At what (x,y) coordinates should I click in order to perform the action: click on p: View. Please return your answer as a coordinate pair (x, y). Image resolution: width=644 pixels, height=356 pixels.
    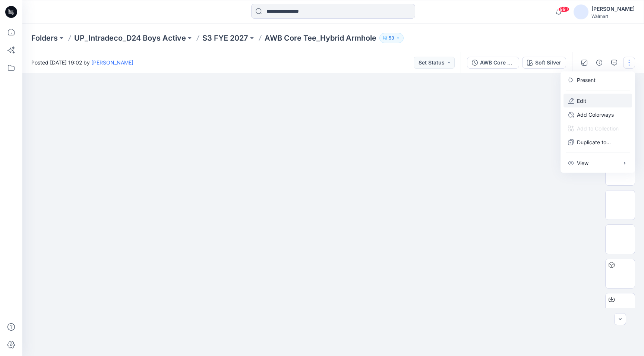
    Looking at the image, I should click on (583, 163).